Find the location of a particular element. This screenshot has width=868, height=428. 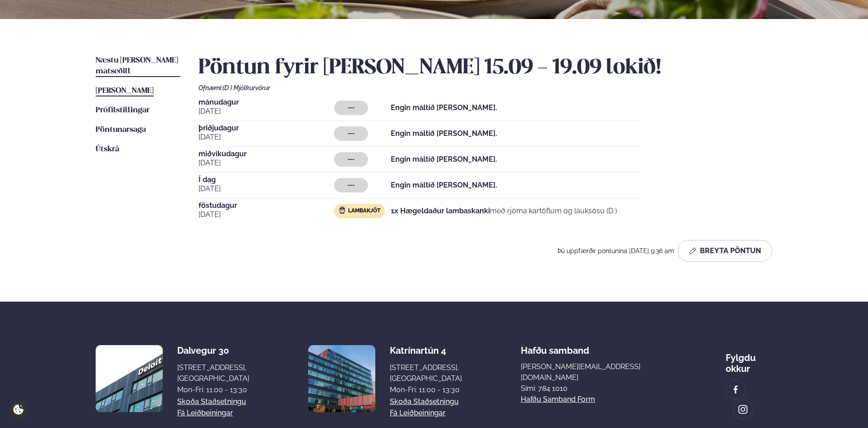

span: Hafðu samband is located at coordinates (554, 347).